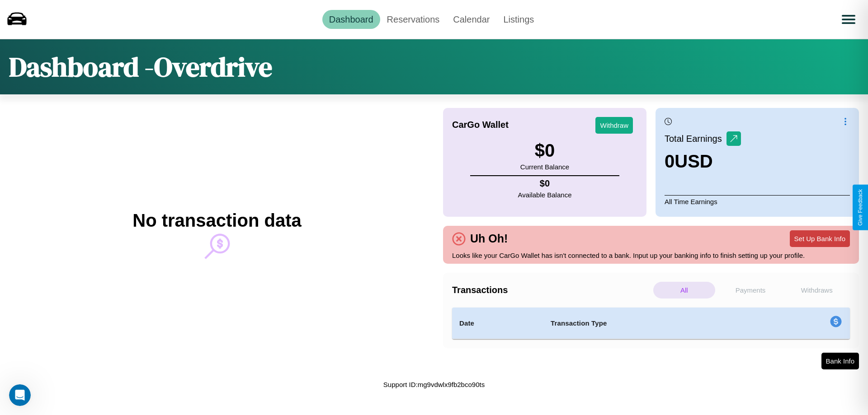 The height and width of the screenshot is (415, 868). Describe the element at coordinates (498, 324) in the screenshot. I see `h4: Date` at that location.